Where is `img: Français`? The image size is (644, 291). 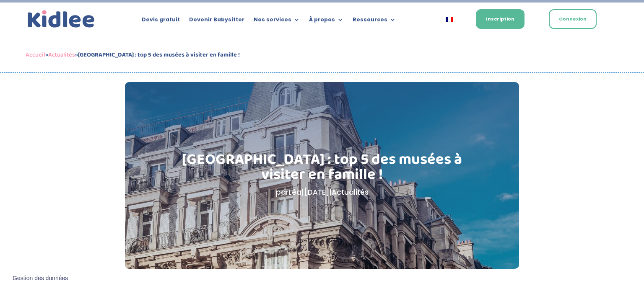 img: Français is located at coordinates (449, 20).